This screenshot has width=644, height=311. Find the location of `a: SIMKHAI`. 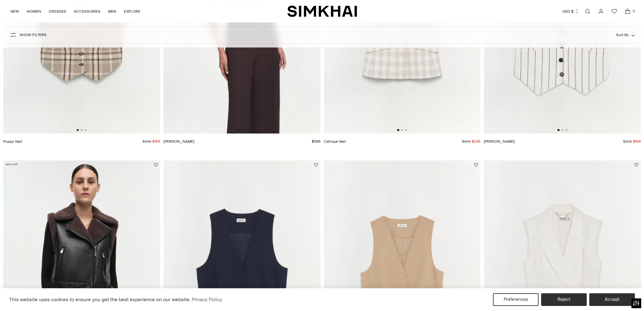

a: SIMKHAI is located at coordinates (322, 11).